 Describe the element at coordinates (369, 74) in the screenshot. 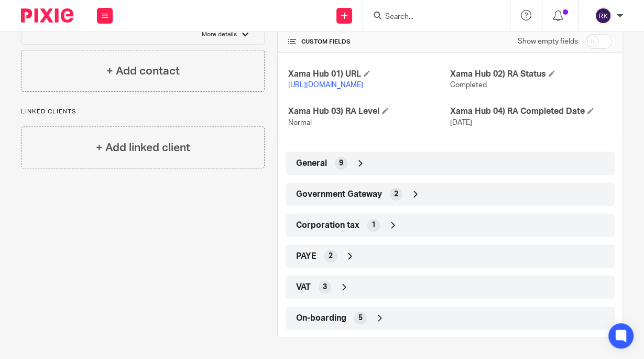

I see `h4: Xama Hub 01) URL` at that location.